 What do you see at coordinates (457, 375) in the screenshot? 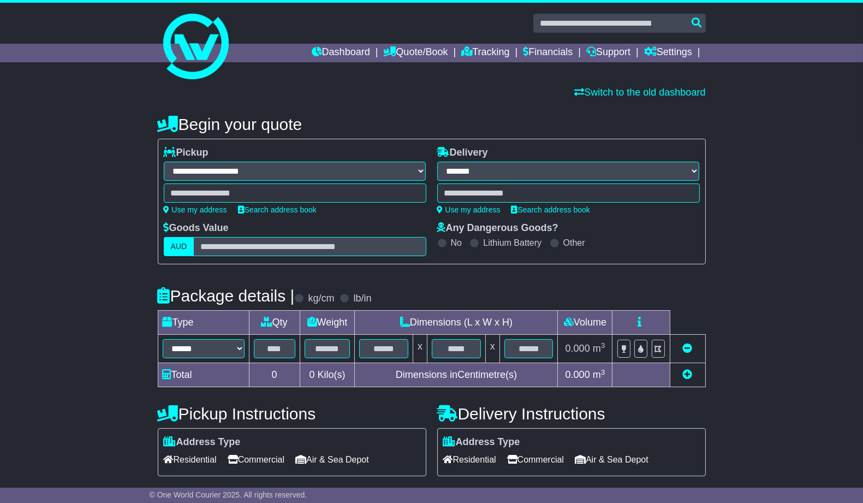
I see `td: Dimensions in Centimetre(s)` at bounding box center [457, 375].